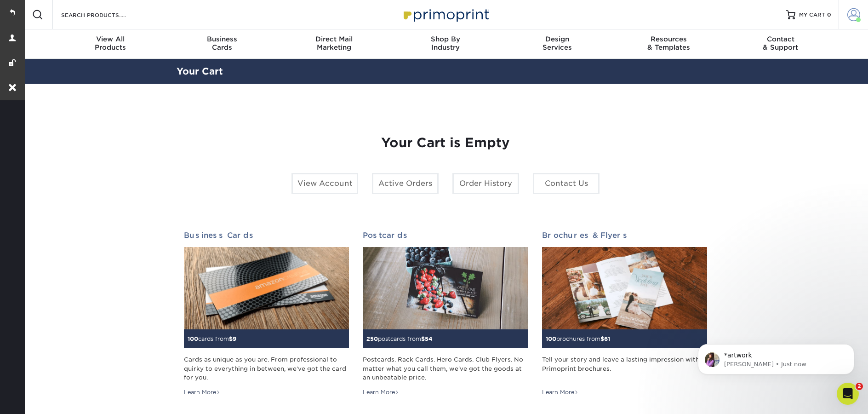 The image size is (868, 414). Describe the element at coordinates (110, 43) in the screenshot. I see `div: Products` at that location.